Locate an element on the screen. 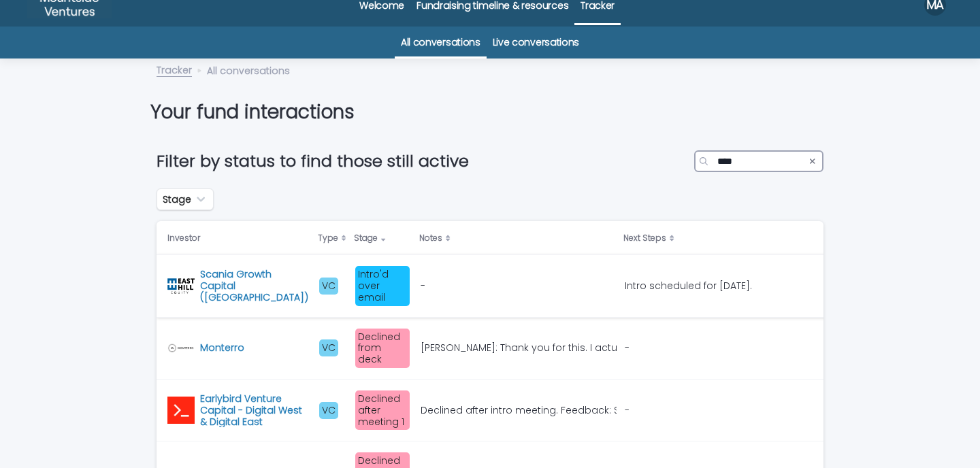 The height and width of the screenshot is (468, 980). input: Search is located at coordinates (759, 161).